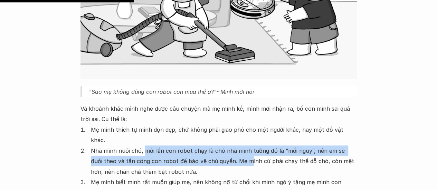 The width and height of the screenshot is (437, 190). I want to click on p: - Mình mới hỏi, so click(223, 92).